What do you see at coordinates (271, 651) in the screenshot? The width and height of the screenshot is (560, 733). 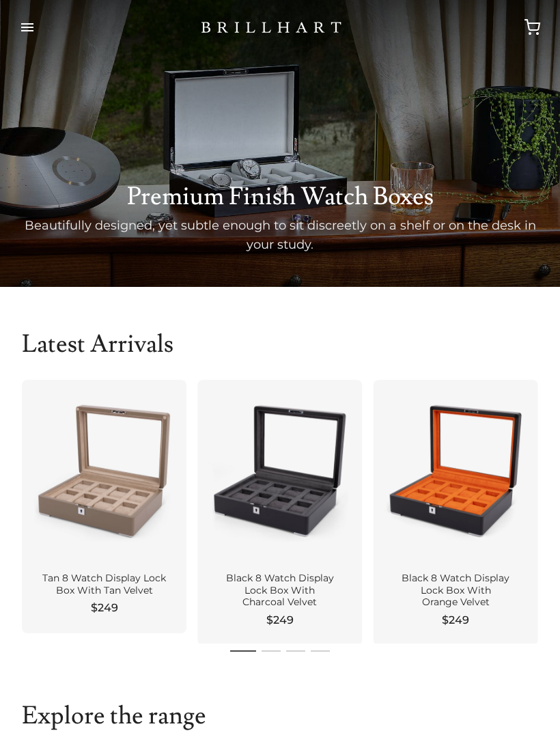 I see `li: Page dot 2` at bounding box center [271, 651].